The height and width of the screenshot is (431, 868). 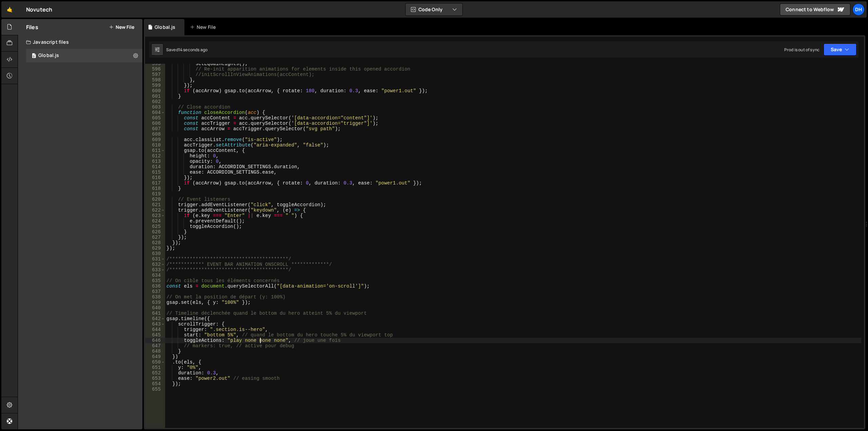 I want to click on div: 613, so click(x=155, y=162).